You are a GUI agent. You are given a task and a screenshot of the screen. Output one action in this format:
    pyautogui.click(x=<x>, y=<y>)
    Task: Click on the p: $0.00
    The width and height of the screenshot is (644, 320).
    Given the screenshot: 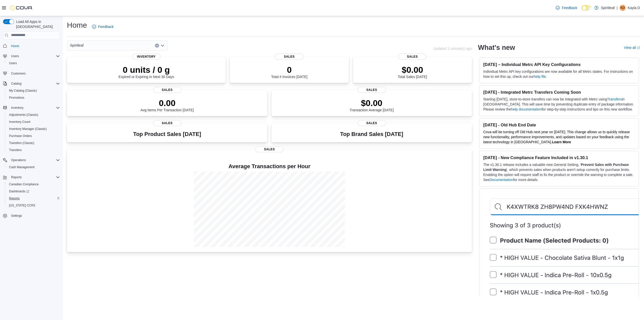 What is the action you would take?
    pyautogui.click(x=372, y=103)
    